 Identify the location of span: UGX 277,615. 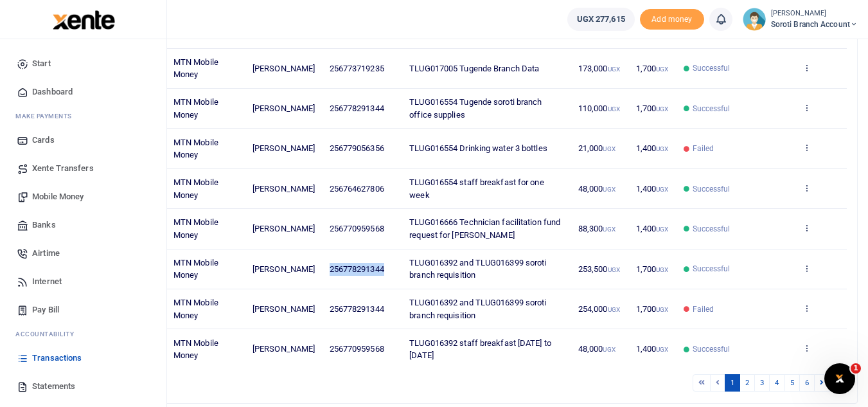
(601, 19).